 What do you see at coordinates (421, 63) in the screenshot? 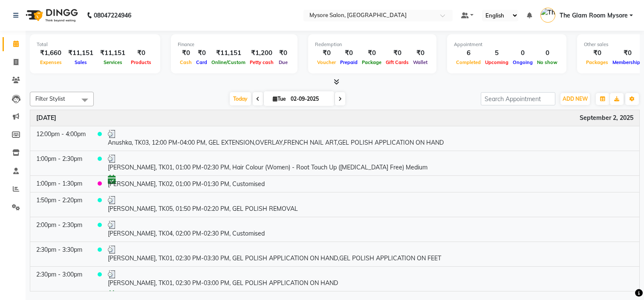
I see `span: Wallet` at bounding box center [421, 63].